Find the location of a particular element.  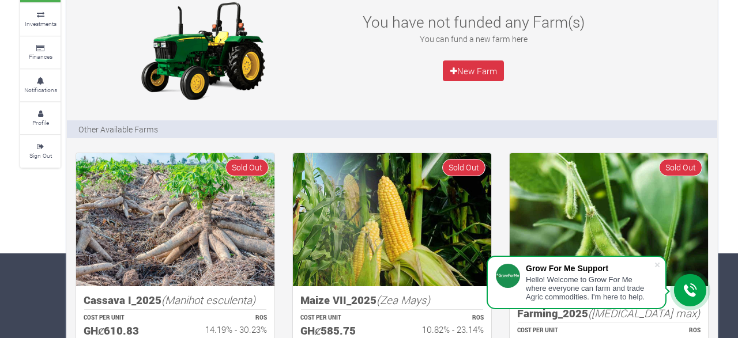

small: Sign Out is located at coordinates (40, 156).